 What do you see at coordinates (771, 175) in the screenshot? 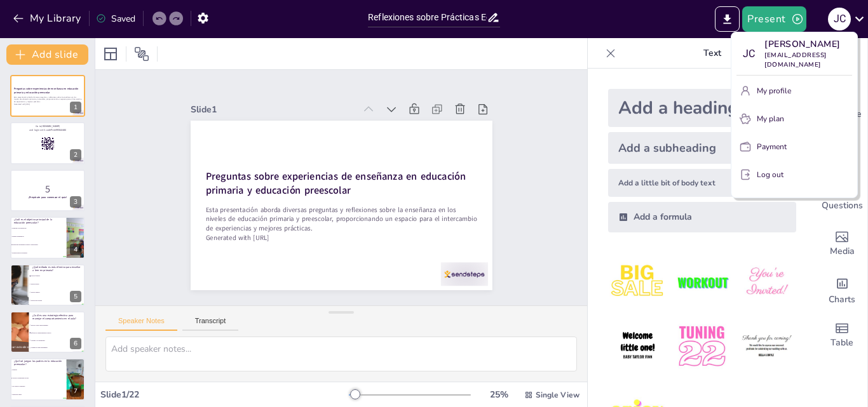
I see `p: Log out` at bounding box center [771, 175].